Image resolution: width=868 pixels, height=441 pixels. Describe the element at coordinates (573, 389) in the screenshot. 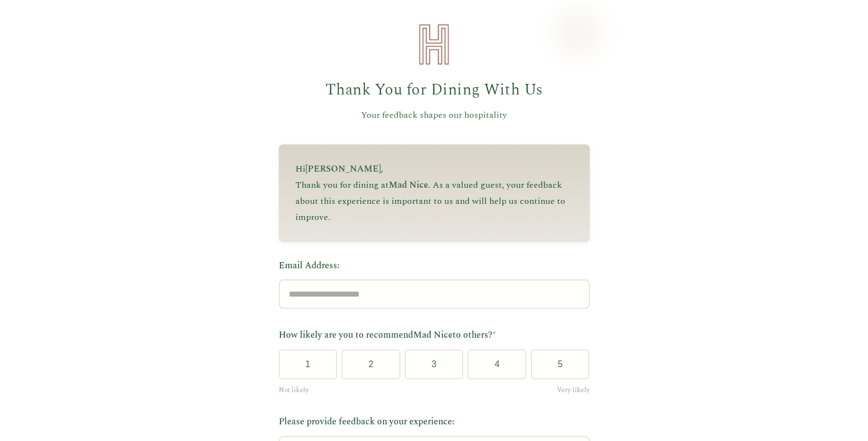

I see `span: Very likely` at that location.